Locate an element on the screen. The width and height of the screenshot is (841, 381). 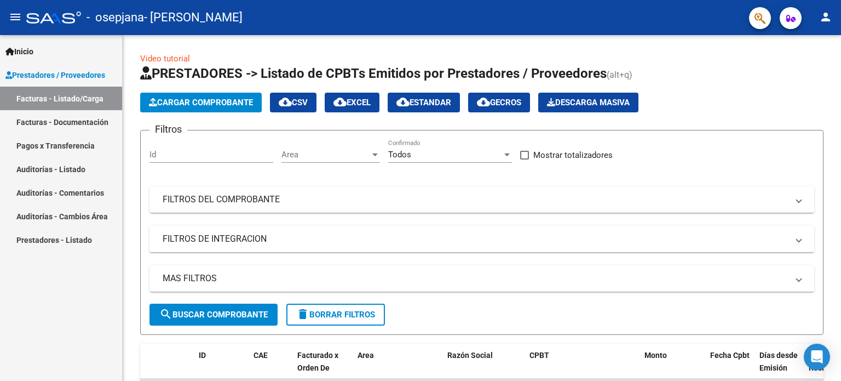
span: Borrar Filtros is located at coordinates (336, 314).